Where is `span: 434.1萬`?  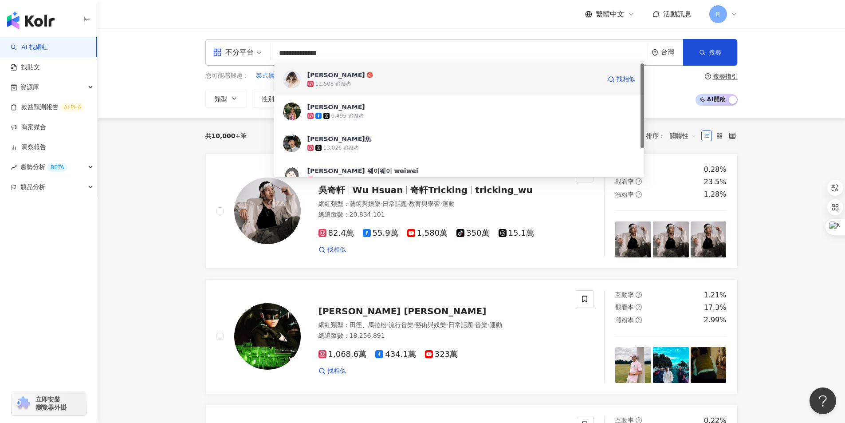
span: 434.1萬 is located at coordinates (396, 354).